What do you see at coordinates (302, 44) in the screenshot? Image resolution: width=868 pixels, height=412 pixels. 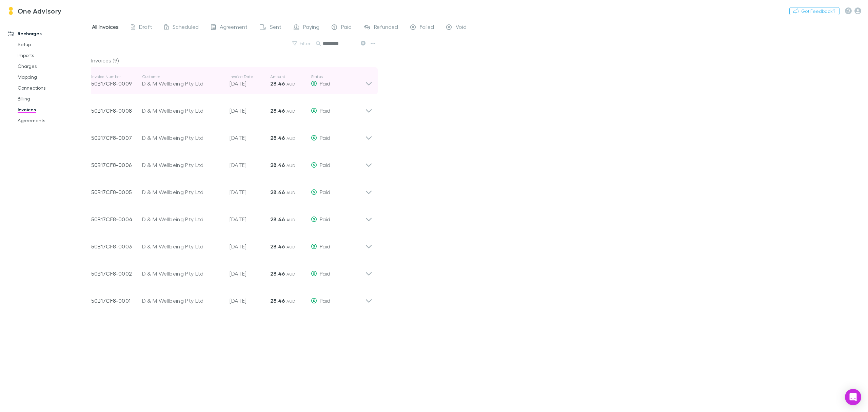 I see `button: Filter` at bounding box center [302, 44].